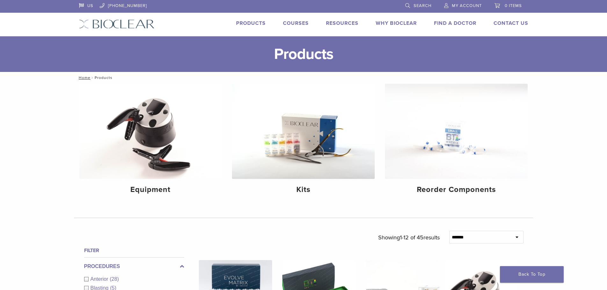  Describe the element at coordinates (423, 6) in the screenshot. I see `span: Search` at that location.